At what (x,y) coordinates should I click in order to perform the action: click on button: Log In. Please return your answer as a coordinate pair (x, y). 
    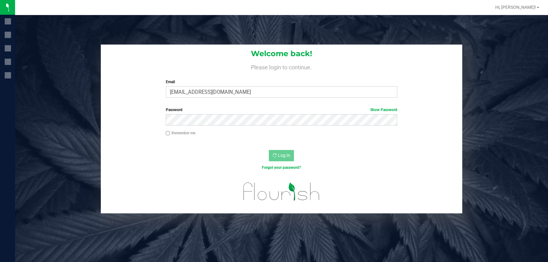
    Looking at the image, I should click on (282, 156).